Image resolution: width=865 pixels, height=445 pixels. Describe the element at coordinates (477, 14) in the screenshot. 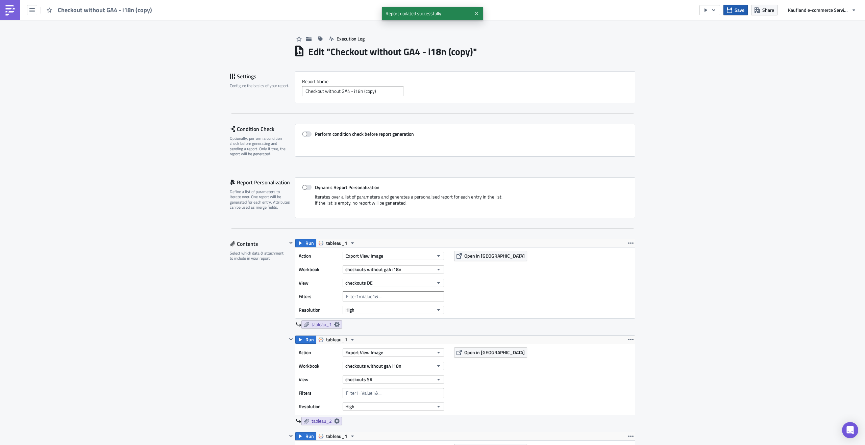

I see `button: Close` at that location.